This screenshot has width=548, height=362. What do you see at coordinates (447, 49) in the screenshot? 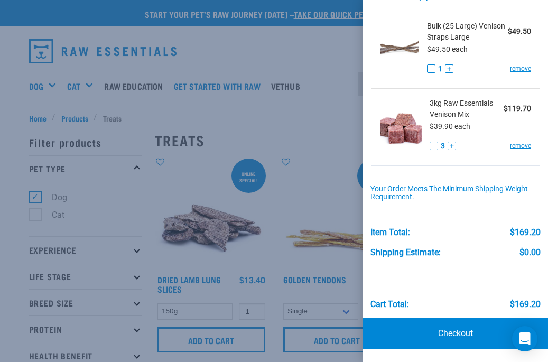
I see `span: $49.50 each` at bounding box center [447, 49].